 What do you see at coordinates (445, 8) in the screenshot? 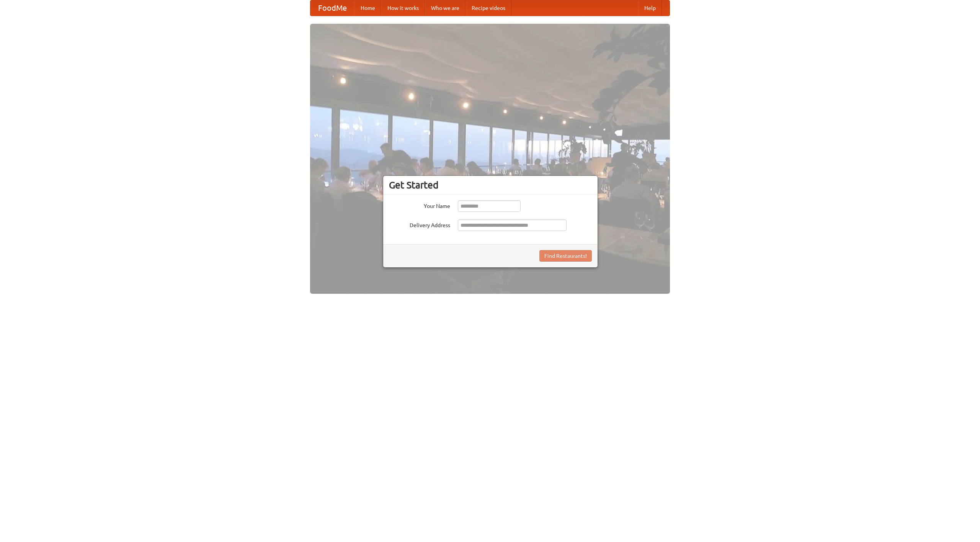
I see `a: Who we are` at bounding box center [445, 8].